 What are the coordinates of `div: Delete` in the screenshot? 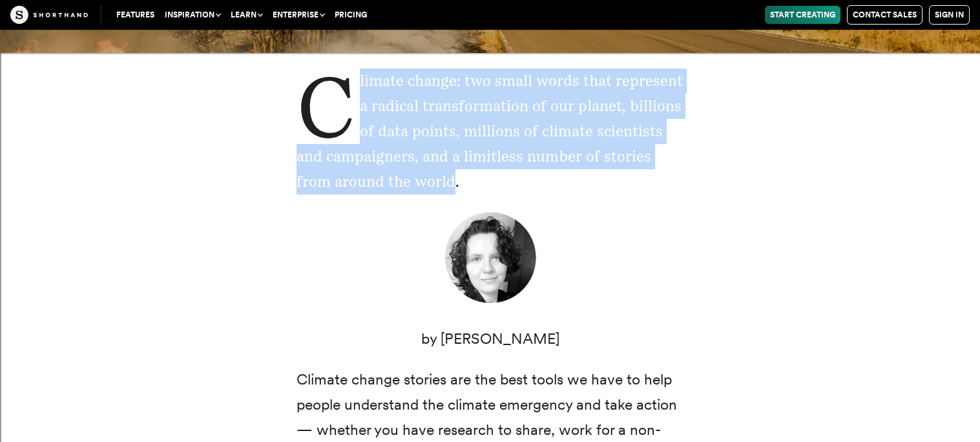 It's located at (490, 46).